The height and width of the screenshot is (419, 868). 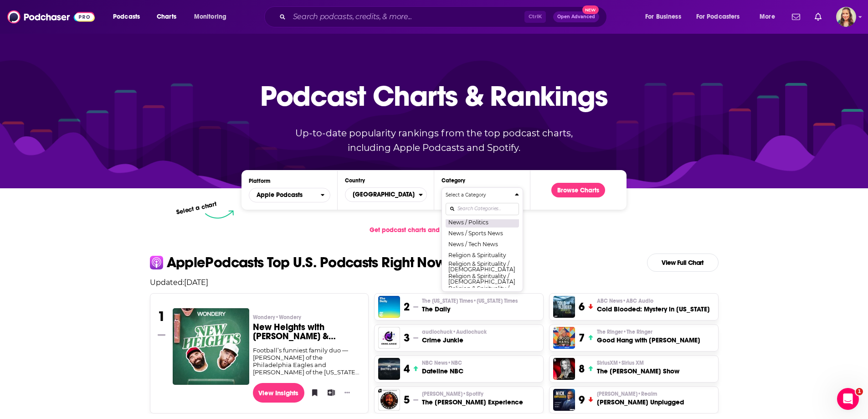 What do you see at coordinates (454, 332) in the screenshot?
I see `p: audiochuck • Audiochuck` at bounding box center [454, 332].